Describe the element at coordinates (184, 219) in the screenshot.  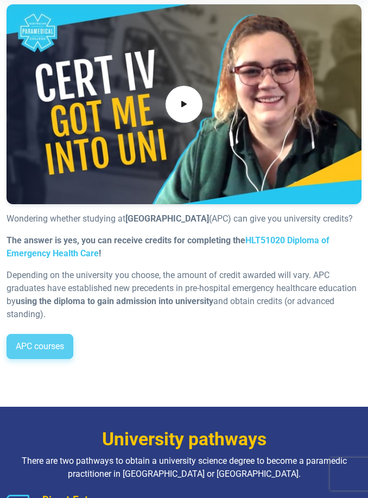
I see `p: Wondering whether studying at (APC) can give you university credits?` at that location.